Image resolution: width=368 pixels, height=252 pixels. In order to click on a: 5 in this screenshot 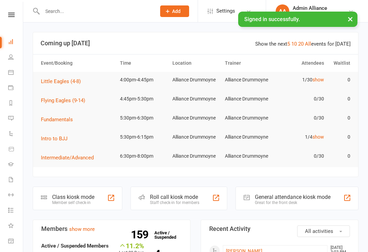, I will do `click(289, 44)`.